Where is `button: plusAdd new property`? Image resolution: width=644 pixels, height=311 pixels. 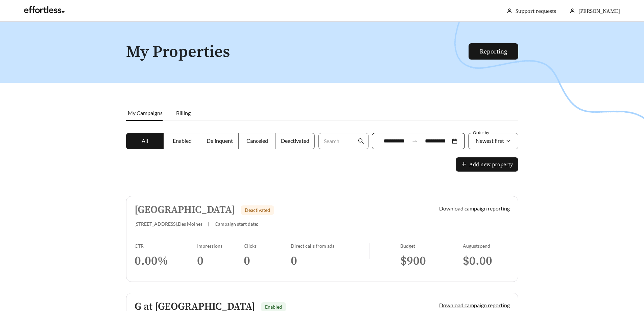 button: plusAdd new property is located at coordinates (487, 164).